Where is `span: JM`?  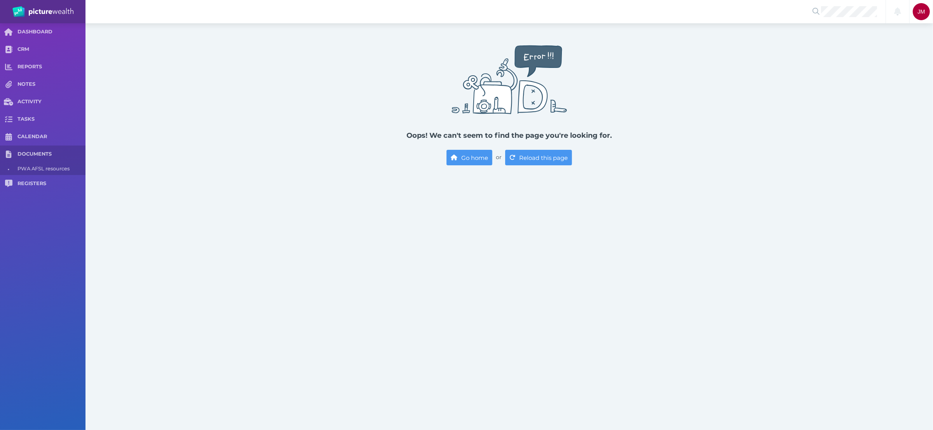 span: JM is located at coordinates (921, 12).